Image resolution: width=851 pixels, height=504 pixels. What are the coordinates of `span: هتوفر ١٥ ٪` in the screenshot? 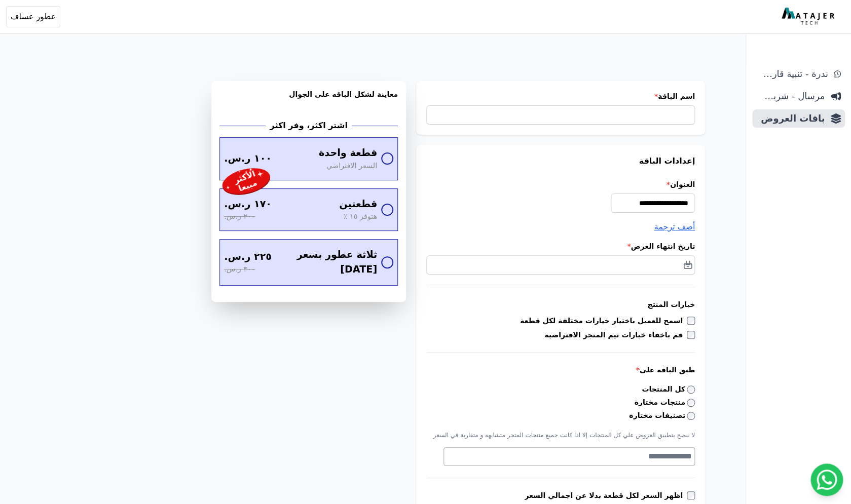 It's located at (360, 217).